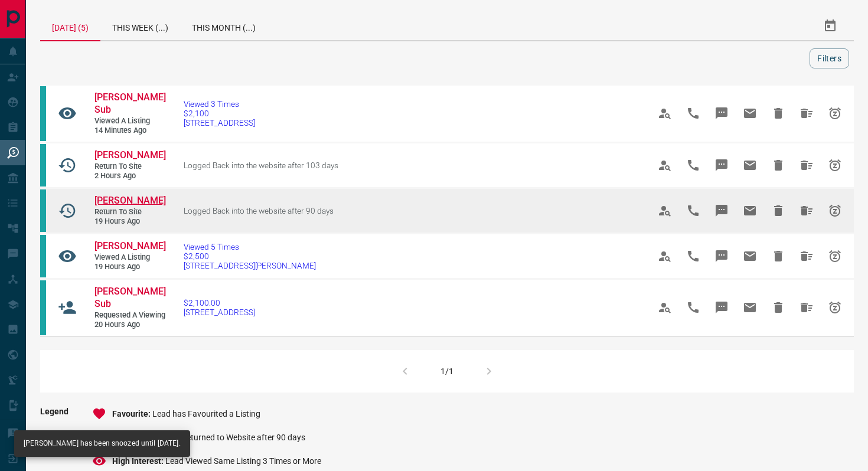 The image size is (868, 471). What do you see at coordinates (130, 315) in the screenshot?
I see `span: Requested a Viewing` at bounding box center [130, 315].